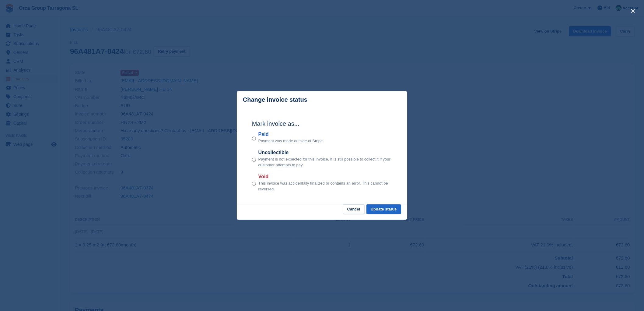 The height and width of the screenshot is (311, 644). I want to click on button: close, so click(633, 11).